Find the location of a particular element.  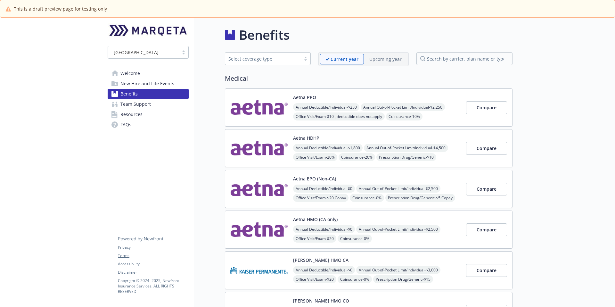

span: Office Visit/Exam - $20 Copay is located at coordinates (321, 198).